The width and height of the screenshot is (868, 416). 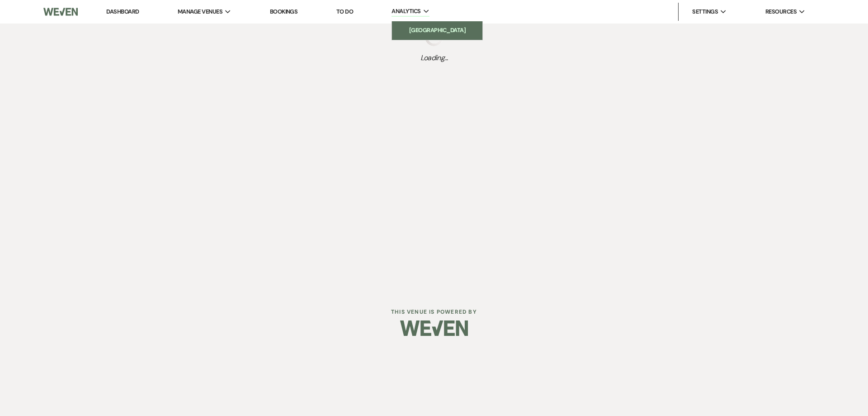 What do you see at coordinates (781, 12) in the screenshot?
I see `span: Resources` at bounding box center [781, 12].